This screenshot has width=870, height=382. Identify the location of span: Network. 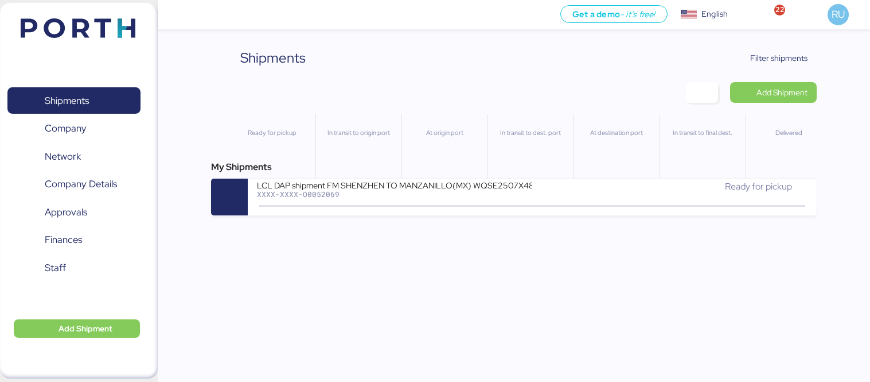
(63, 156).